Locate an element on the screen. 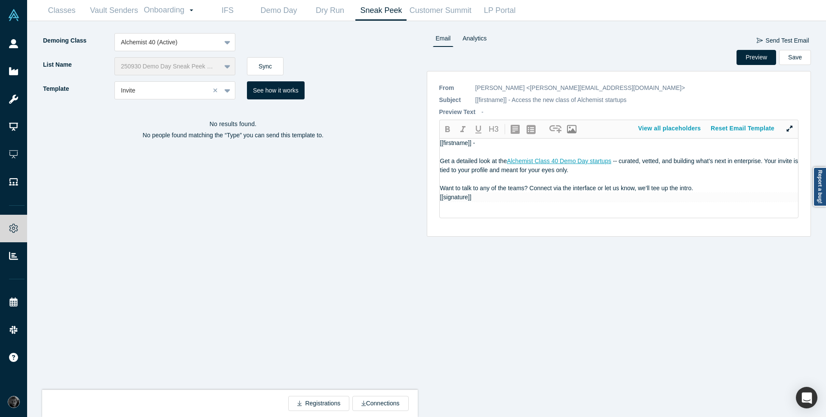  h4: No results found. is located at coordinates (233, 124).